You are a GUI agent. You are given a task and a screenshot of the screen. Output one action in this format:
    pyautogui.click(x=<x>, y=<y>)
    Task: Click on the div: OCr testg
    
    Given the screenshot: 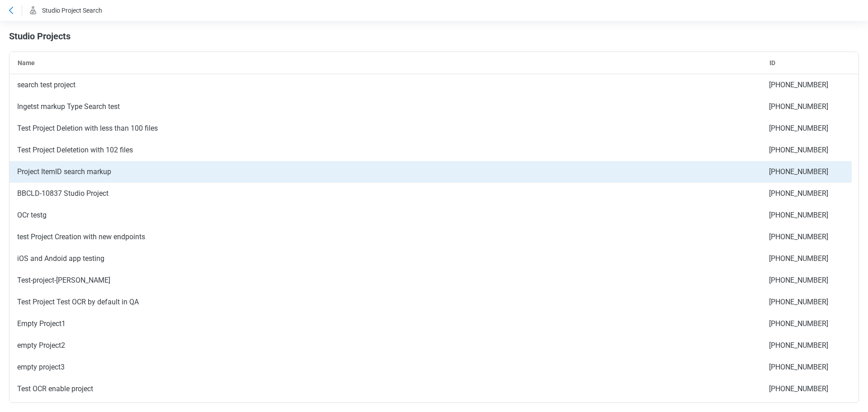 What is the action you would take?
    pyautogui.click(x=386, y=215)
    